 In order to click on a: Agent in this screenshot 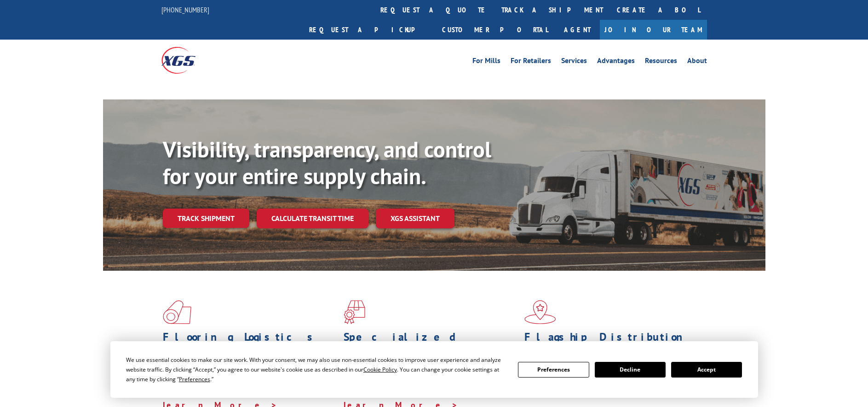, I will do `click(577, 29)`.